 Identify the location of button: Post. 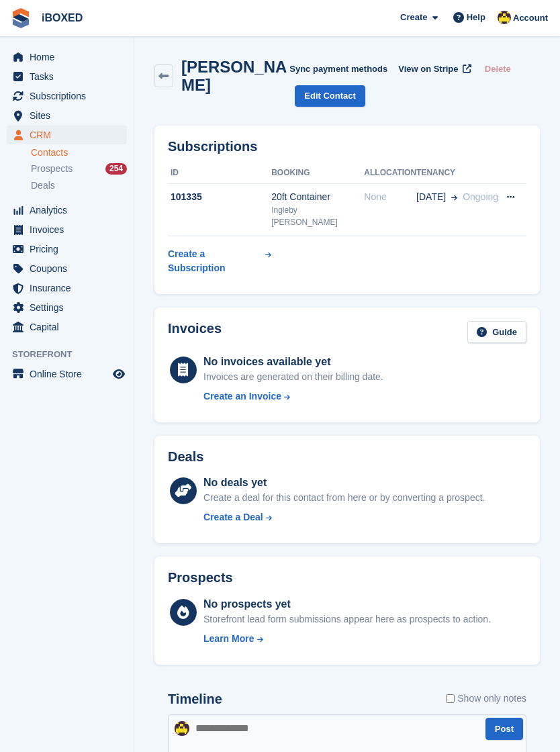
(504, 728).